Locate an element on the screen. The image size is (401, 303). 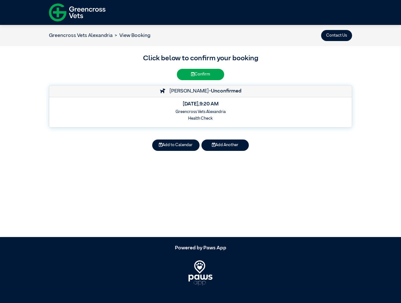
button: Confirm is located at coordinates (200, 74).